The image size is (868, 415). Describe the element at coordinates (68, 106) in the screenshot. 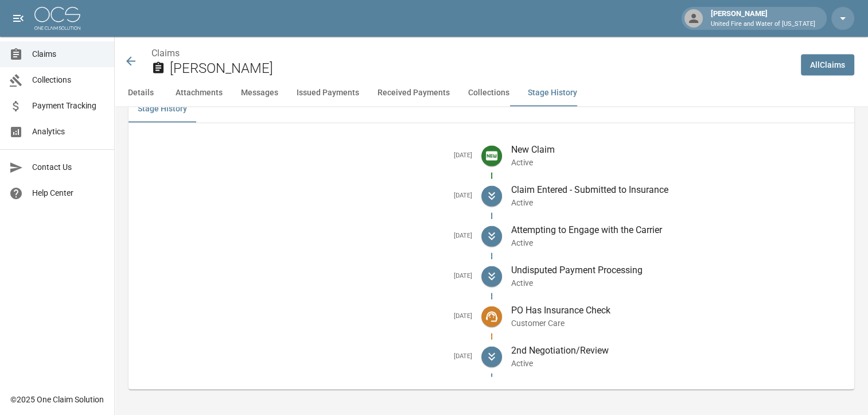

I see `span: Payment Tracking` at that location.